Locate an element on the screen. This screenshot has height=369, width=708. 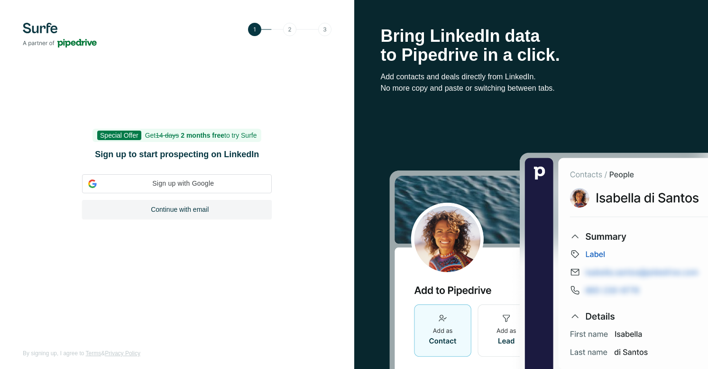
p: No more copy and paste or switching between tabs. is located at coordinates (531, 88).